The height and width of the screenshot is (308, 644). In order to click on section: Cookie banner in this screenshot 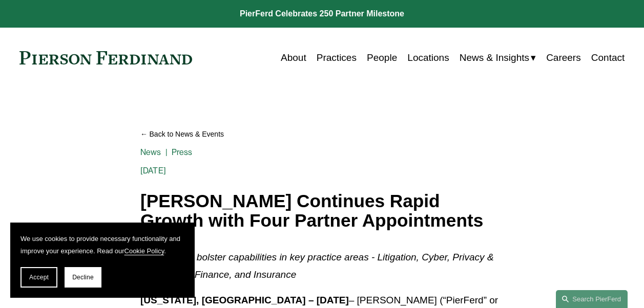, I will do `click(102, 260)`.